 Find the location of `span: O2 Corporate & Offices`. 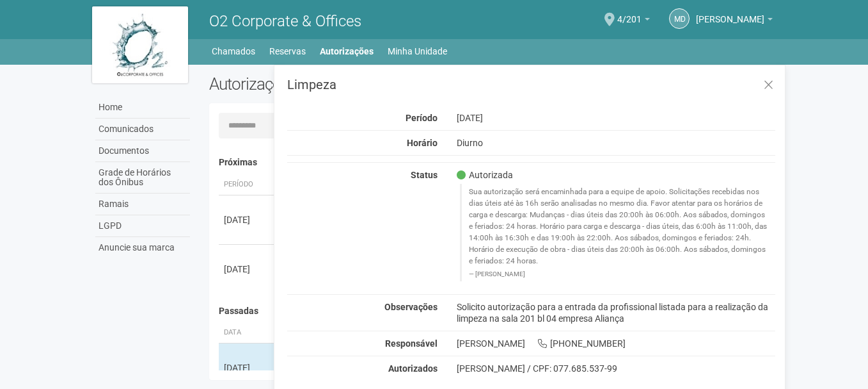

span: O2 Corporate & Offices is located at coordinates (285, 21).